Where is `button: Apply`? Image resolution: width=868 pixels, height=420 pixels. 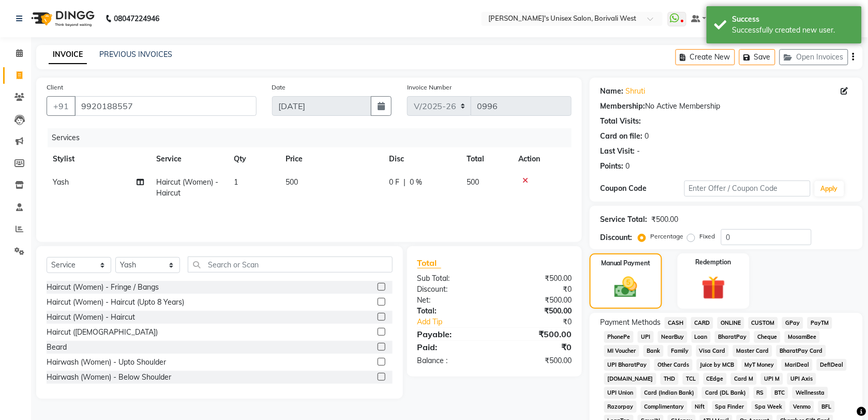
button: Apply is located at coordinates (829, 188).